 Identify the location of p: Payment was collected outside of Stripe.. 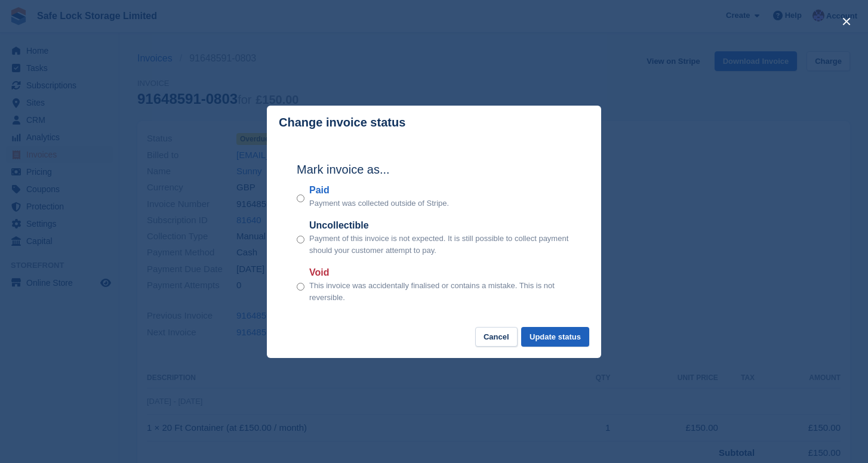
(379, 203).